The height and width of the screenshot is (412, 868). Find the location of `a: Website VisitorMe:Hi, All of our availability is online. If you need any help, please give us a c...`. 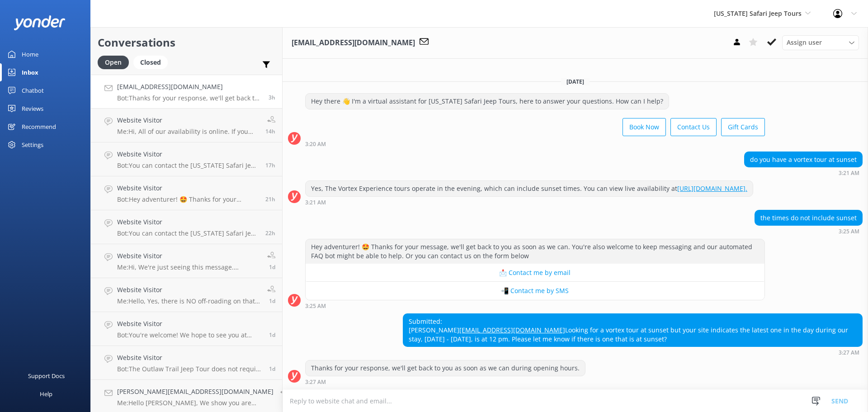

a: Website VisitorMe:Hi, All of our availability is online. If you need any help, please give us a c... is located at coordinates (186, 125).